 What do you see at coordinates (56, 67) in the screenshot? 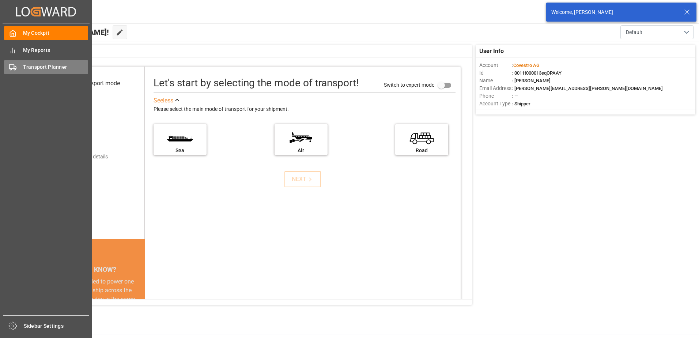
I see `span: Transport Planner` at bounding box center [56, 67].